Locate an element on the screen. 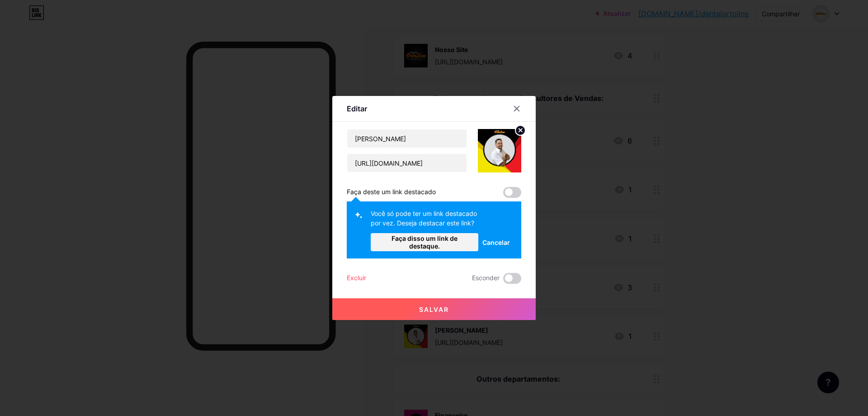 The height and width of the screenshot is (416, 868). font: Cancelar is located at coordinates (496, 242).